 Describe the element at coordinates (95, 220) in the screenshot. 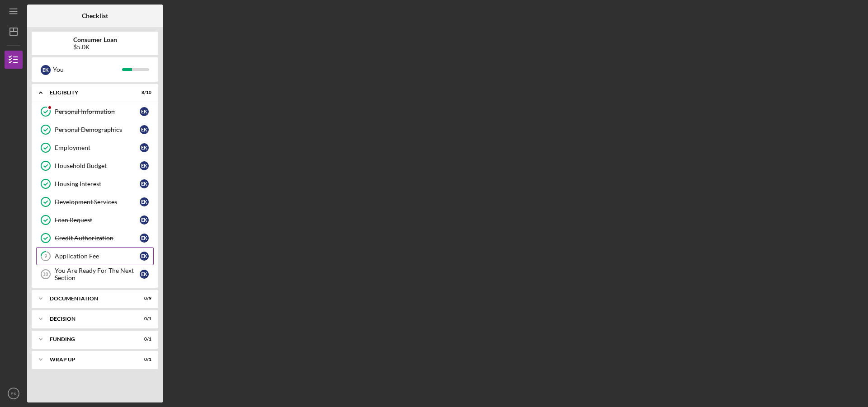

I see `a: Loan RequestEK` at that location.